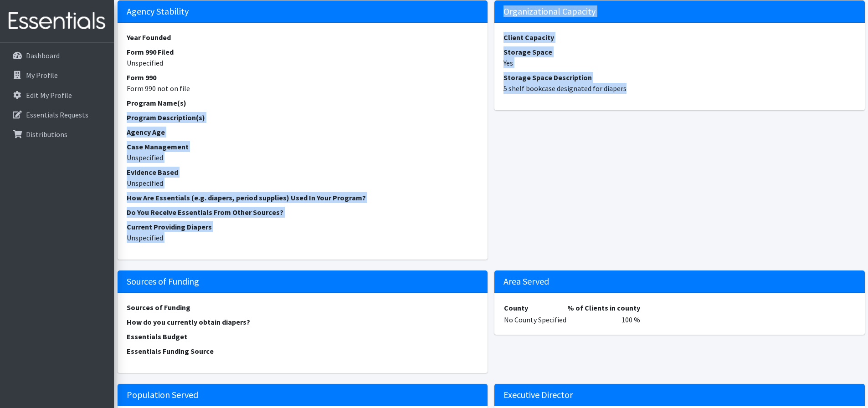  I want to click on td: 100 %, so click(603, 320).